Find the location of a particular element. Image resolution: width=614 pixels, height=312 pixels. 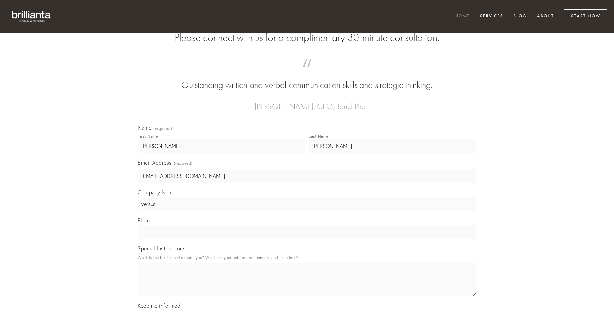

span: Email Address is located at coordinates (154, 163).